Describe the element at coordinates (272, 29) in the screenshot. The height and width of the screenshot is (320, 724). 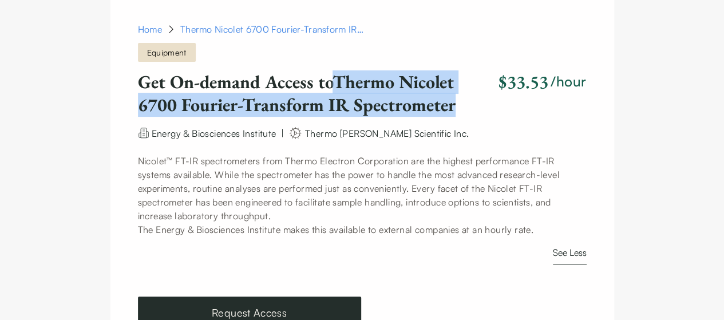
I see `div: Thermo Nicolet 6700 Fourier-Transform IR Spectrometer` at that location.